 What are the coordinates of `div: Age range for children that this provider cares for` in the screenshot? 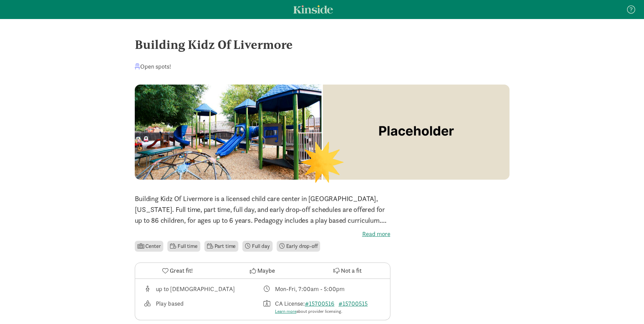 It's located at (203, 289).